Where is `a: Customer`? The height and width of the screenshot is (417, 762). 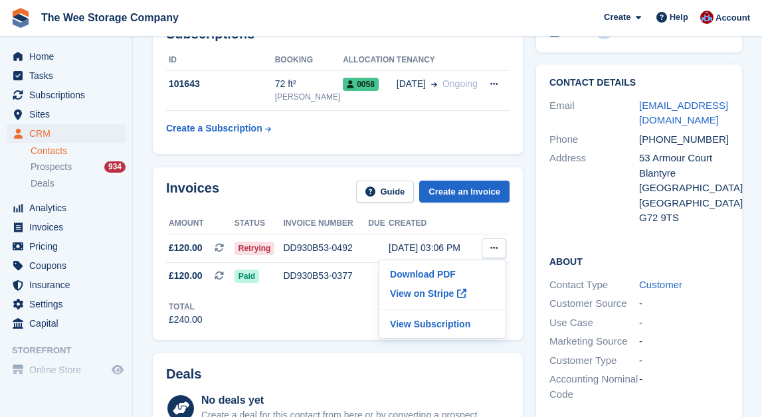 a: Customer is located at coordinates (660, 284).